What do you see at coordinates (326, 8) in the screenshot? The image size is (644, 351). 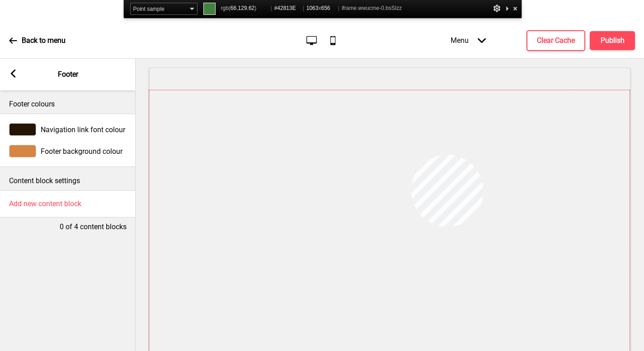 I see `span: 656` at bounding box center [326, 8].